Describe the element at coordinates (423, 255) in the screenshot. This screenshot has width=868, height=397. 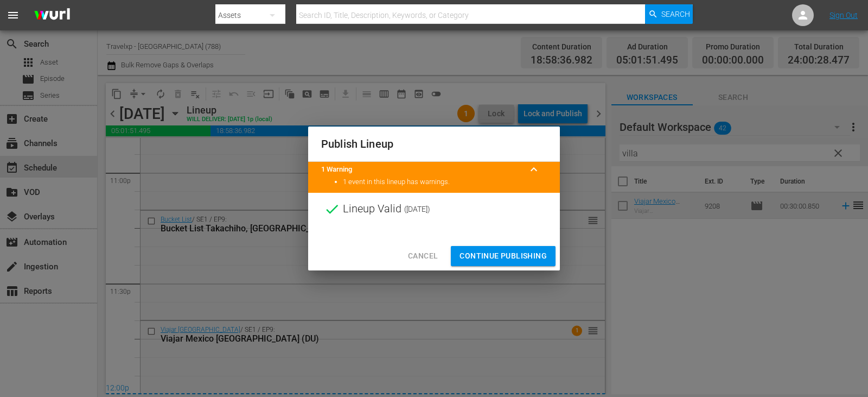
I see `button: Cancel` at that location.